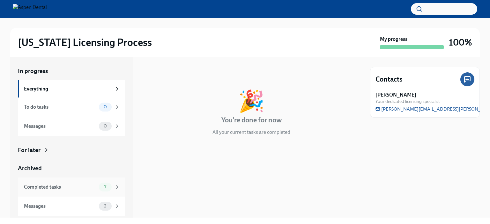  Describe the element at coordinates (68, 89) in the screenshot. I see `div: Everything` at that location.